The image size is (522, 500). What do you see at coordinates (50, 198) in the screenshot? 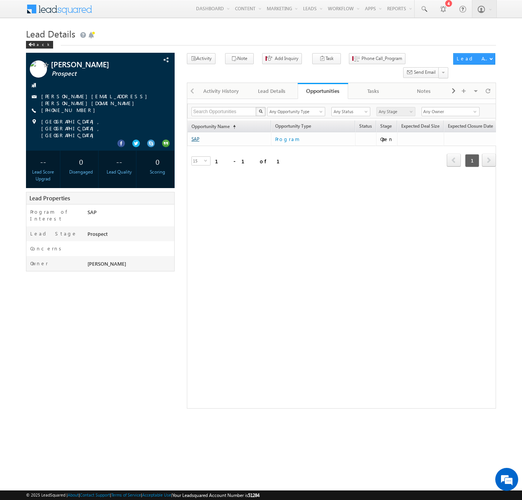
I see `span: Lead Properties` at bounding box center [50, 198].